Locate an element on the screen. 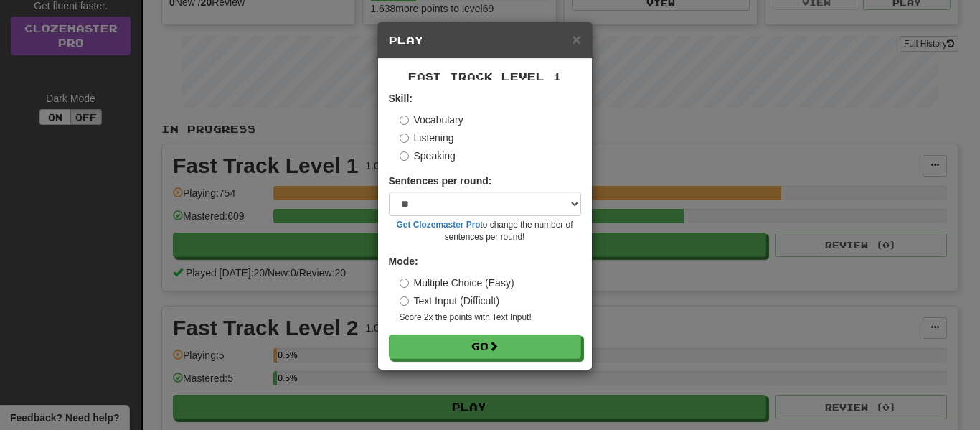 This screenshot has width=980, height=430. input: Multiple Choice (Easy) is located at coordinates (404, 283).